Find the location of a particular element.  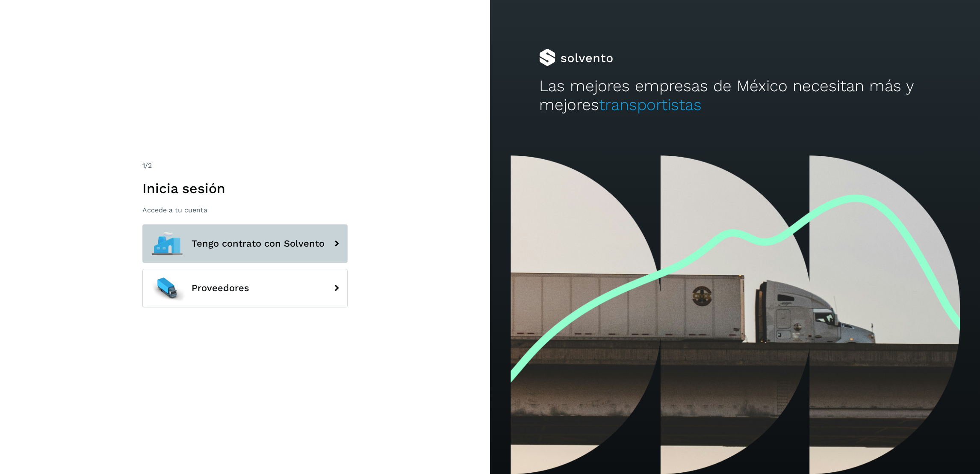

h2: Las mejores empresas de México necesitan más y mejores is located at coordinates (735, 96).